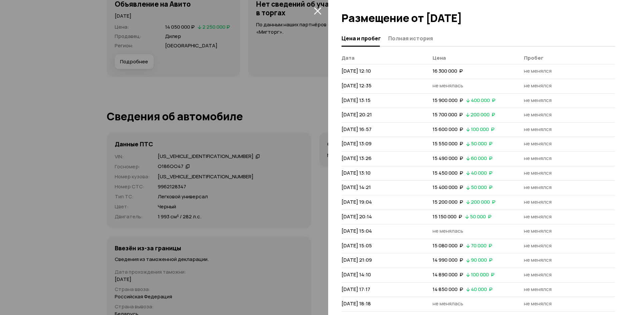 The height and width of the screenshot is (315, 635). Describe the element at coordinates (448, 187) in the screenshot. I see `span: 15 400 000 ₽` at that location.